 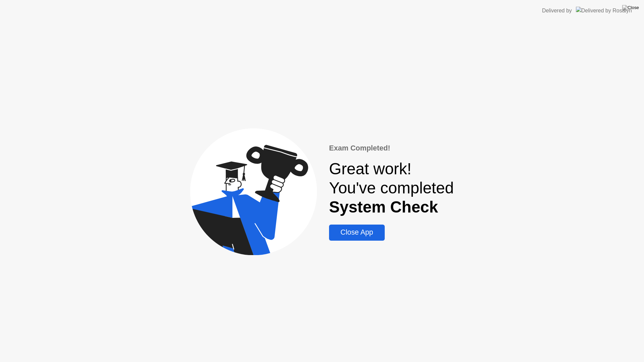 What do you see at coordinates (630, 8) in the screenshot?
I see `img: Close` at bounding box center [630, 8].